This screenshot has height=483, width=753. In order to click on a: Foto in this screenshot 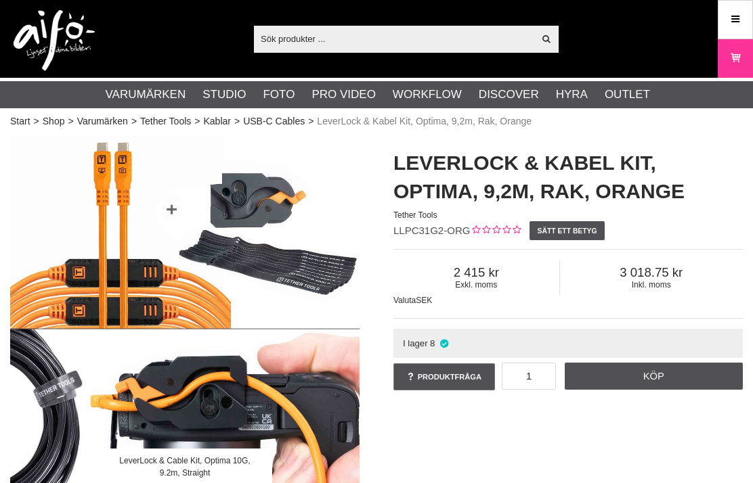, I will do `click(278, 95)`.